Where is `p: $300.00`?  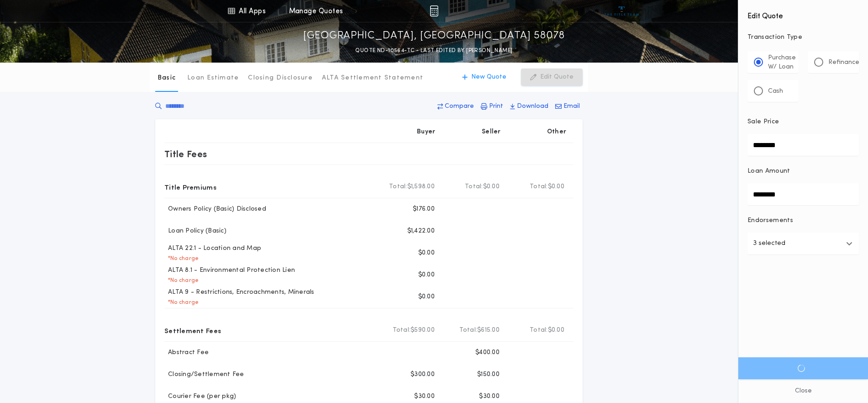
p: $300.00 is located at coordinates (422, 374).